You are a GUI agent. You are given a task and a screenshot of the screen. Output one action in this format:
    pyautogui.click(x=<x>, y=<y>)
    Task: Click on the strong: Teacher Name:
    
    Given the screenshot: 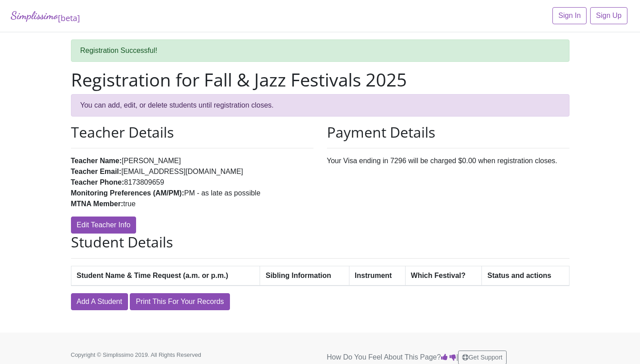 What is the action you would take?
    pyautogui.click(x=97, y=161)
    